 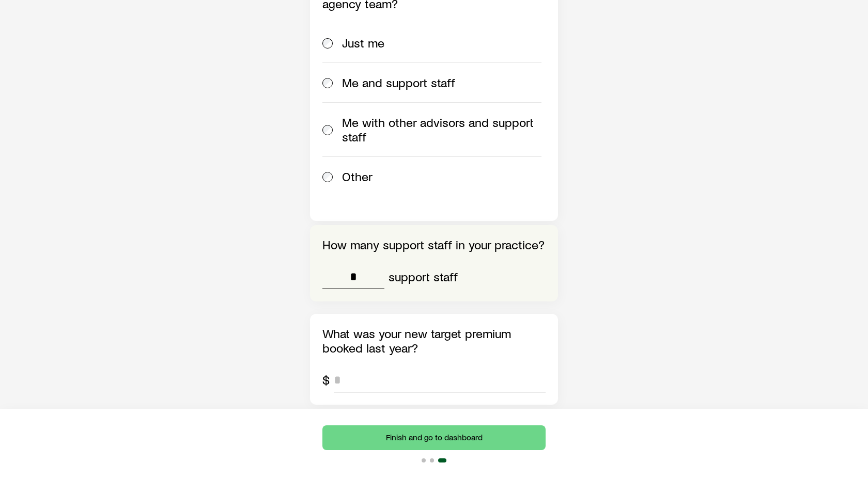 What do you see at coordinates (327, 43) in the screenshot?
I see `input: Just me` at bounding box center [327, 43].